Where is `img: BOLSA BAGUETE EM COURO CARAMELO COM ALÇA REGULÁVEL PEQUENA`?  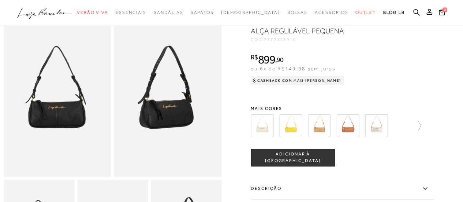 img: BOLSA BAGUETE EM COURO CARAMELO COM ALÇA REGULÁVEL PEQUENA is located at coordinates (348, 126).